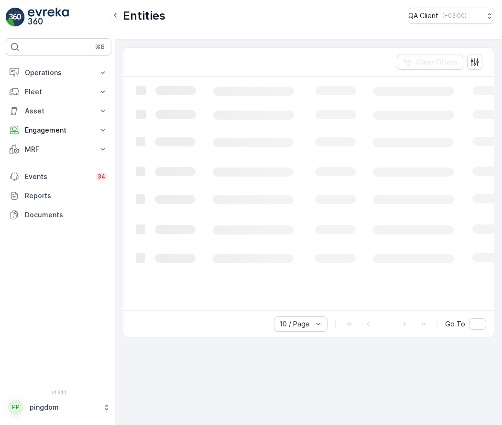 This screenshot has width=502, height=425. What do you see at coordinates (430, 62) in the screenshot?
I see `button: Clear Filters` at bounding box center [430, 62].